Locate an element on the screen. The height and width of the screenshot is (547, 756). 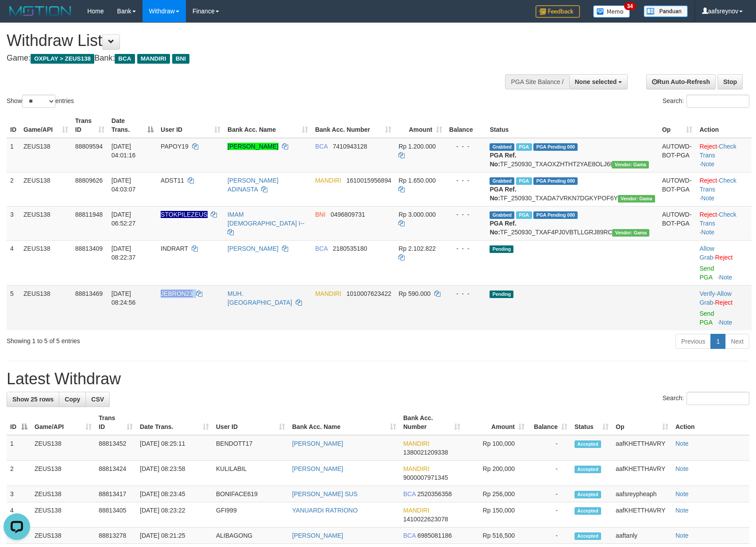
td: 3 is located at coordinates (18, 494).